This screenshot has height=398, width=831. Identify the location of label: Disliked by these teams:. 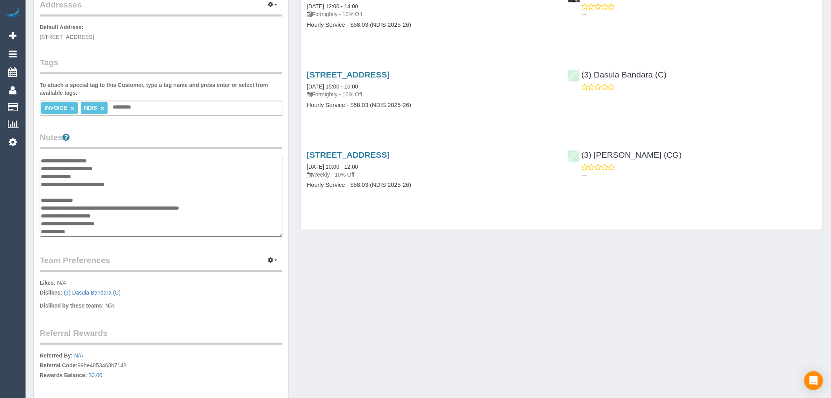
(71, 305).